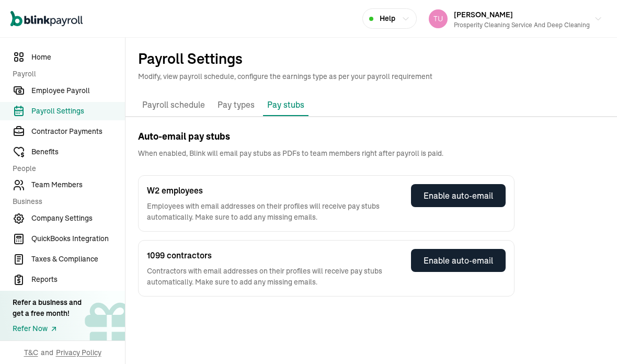 The image size is (617, 364). Describe the element at coordinates (274, 255) in the screenshot. I see `span: 1099 contractors` at that location.